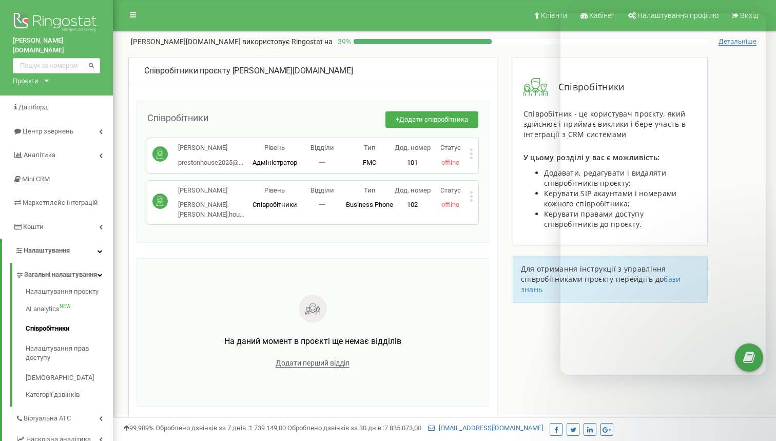 The width and height of the screenshot is (776, 441). I want to click on span: Оброблено дзвінків за 7 днів :, so click(221, 427).